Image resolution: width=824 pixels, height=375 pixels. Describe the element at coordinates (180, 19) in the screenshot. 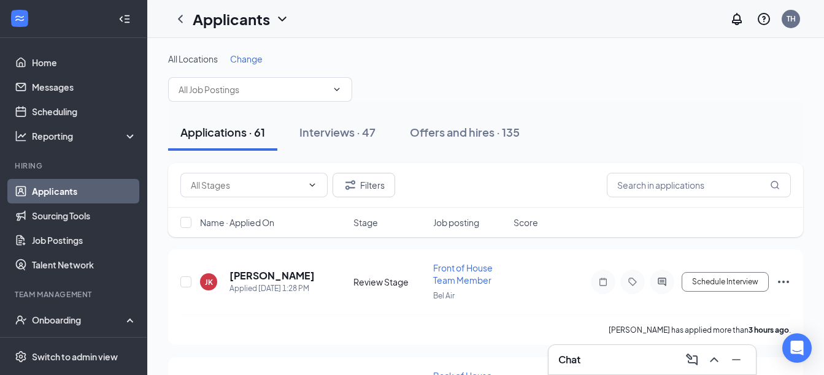

I see `a: ChevronLeft` at that location.